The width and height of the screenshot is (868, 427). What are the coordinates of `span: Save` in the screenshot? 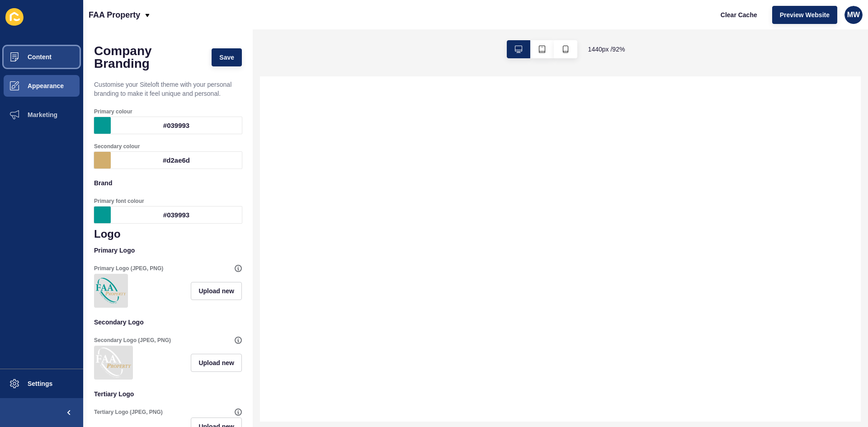 It's located at (227, 58).